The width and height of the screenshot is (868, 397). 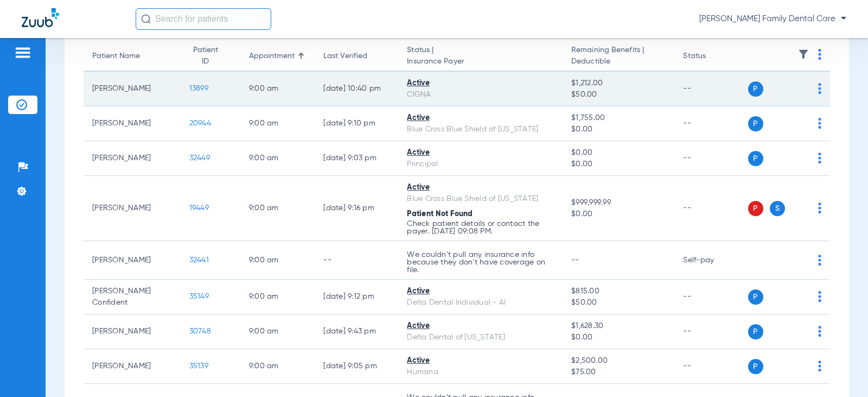 What do you see at coordinates (480, 62) in the screenshot?
I see `span: Insurance Payer` at bounding box center [480, 62].